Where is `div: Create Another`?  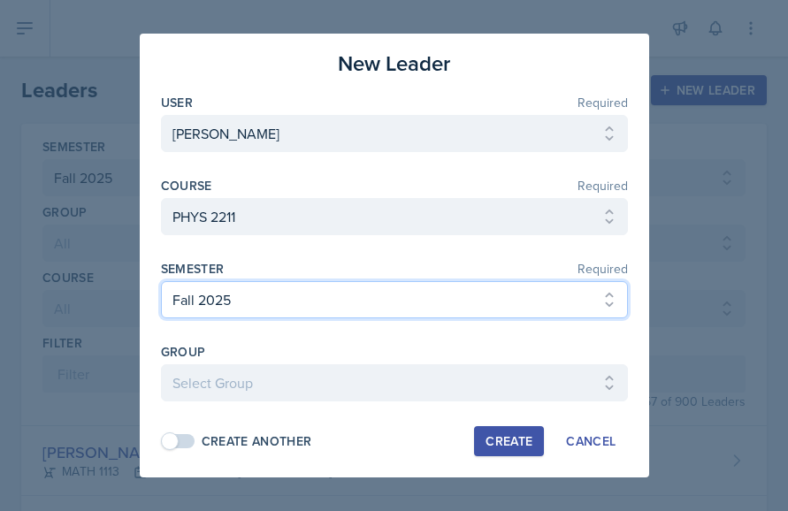
div: Create Another is located at coordinates (257, 442).